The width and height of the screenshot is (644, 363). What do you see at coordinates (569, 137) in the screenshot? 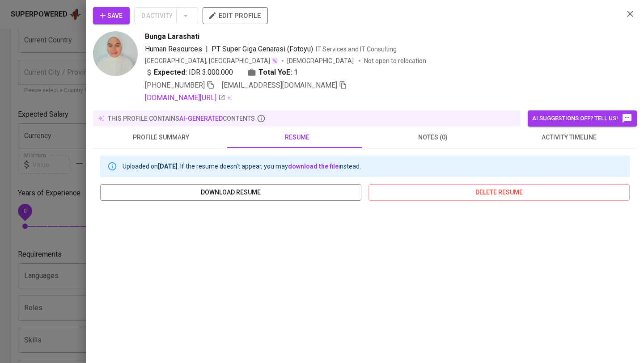
I see `span: activity timeline` at bounding box center [569, 137].